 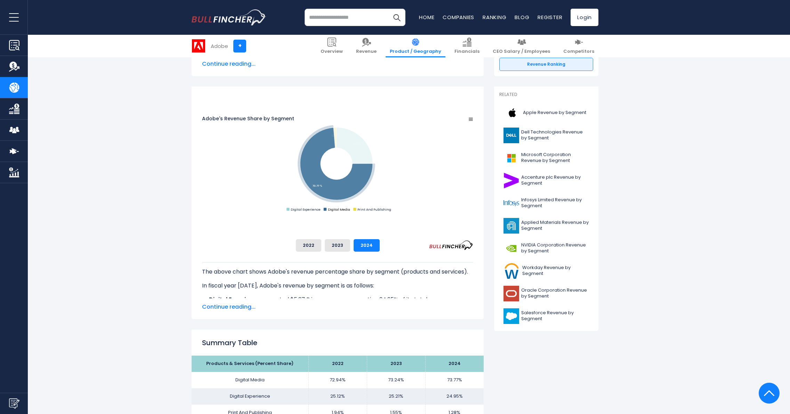 What do you see at coordinates (250, 396) in the screenshot?
I see `td: Digital Experience` at bounding box center [250, 396].